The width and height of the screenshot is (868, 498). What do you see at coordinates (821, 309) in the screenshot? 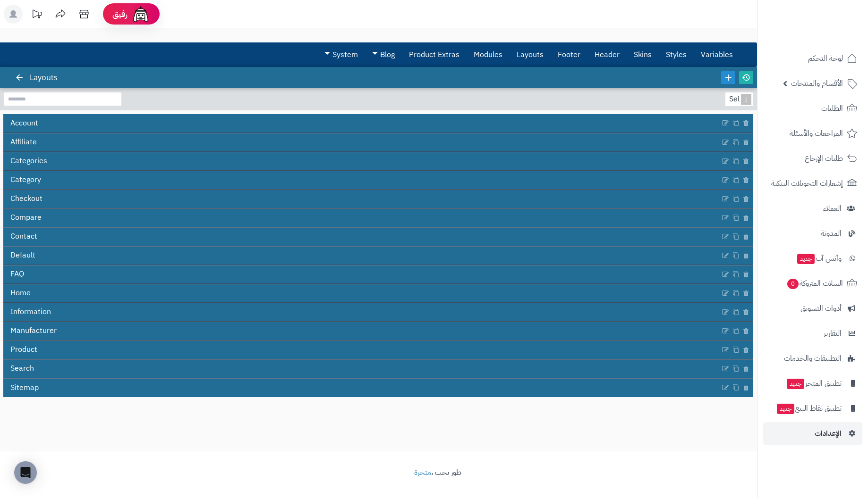
I see `span: أدوات التسويق` at bounding box center [821, 309].